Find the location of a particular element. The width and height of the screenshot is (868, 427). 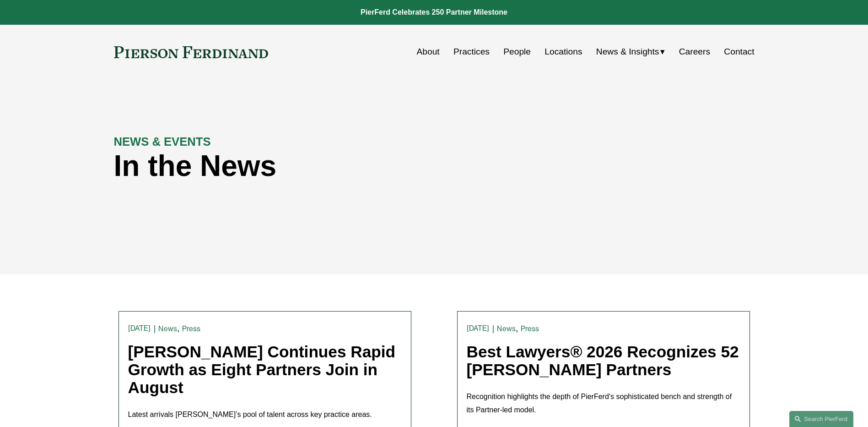

span: News & Insights is located at coordinates (628, 52).